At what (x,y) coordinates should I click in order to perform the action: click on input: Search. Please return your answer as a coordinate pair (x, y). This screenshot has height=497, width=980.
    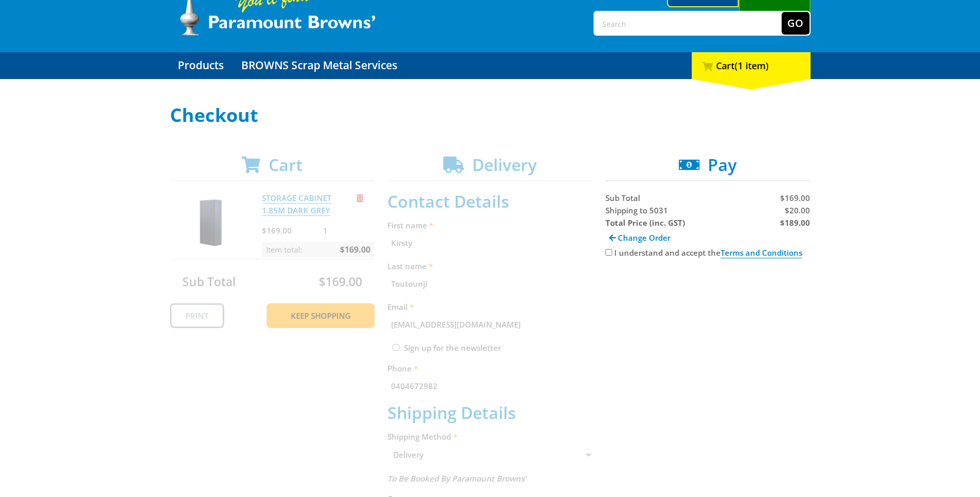
    Looking at the image, I should click on (688, 23).